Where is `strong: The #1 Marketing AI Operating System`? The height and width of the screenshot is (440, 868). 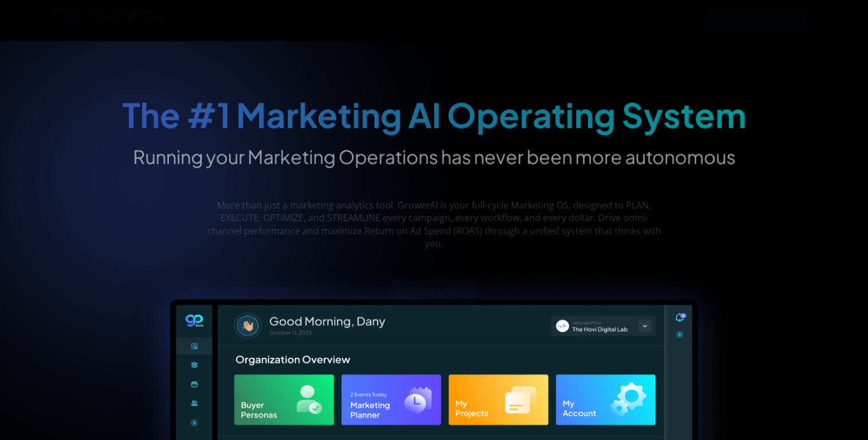 strong: The #1 Marketing AI Operating System is located at coordinates (434, 115).